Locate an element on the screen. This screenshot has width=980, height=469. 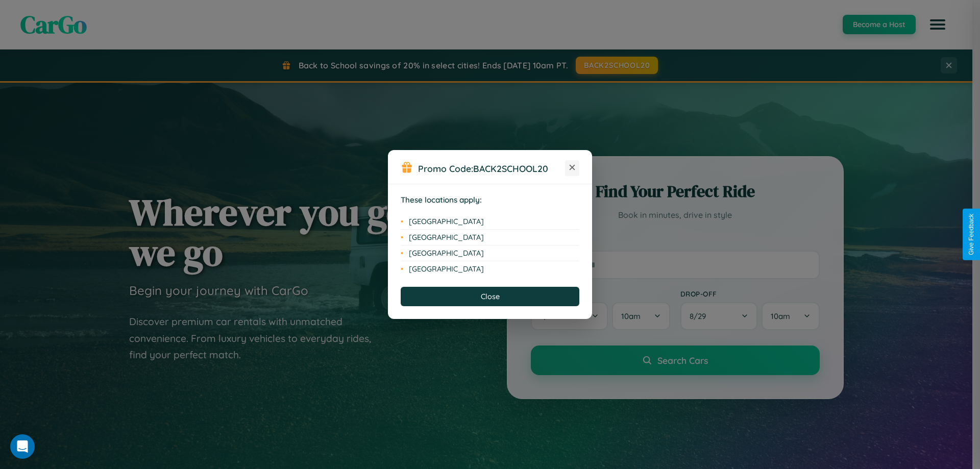
div: Open Intercom Messenger is located at coordinates (23, 446).